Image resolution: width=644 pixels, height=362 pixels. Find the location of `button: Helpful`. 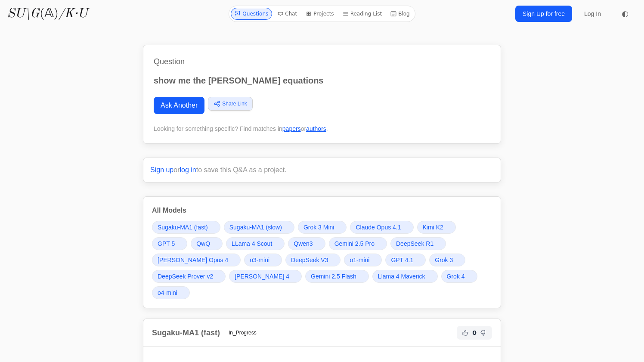

button: Helpful is located at coordinates (465, 333).